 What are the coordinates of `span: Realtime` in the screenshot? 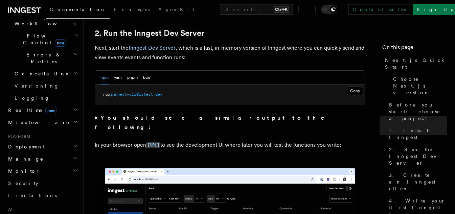 It's located at (31, 110).